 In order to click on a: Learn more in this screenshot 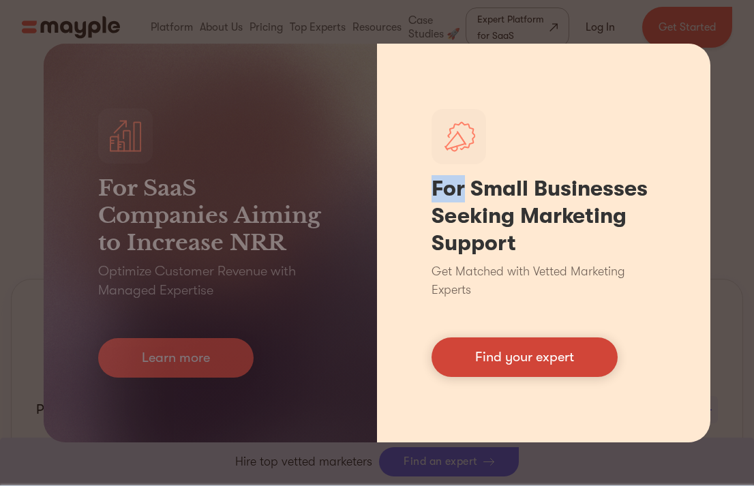, I will do `click(176, 358)`.